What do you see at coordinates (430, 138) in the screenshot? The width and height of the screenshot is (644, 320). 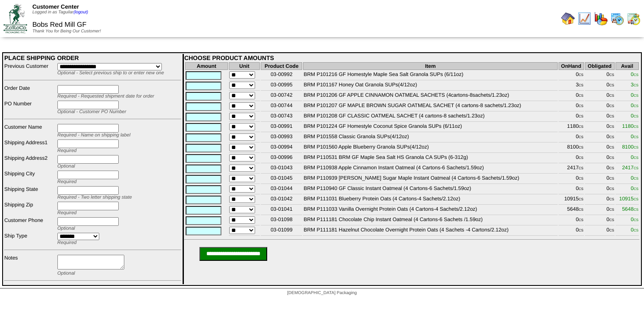 I see `td: BRM P101558 Classic Granola SUPs(4/12oz)` at bounding box center [430, 138].